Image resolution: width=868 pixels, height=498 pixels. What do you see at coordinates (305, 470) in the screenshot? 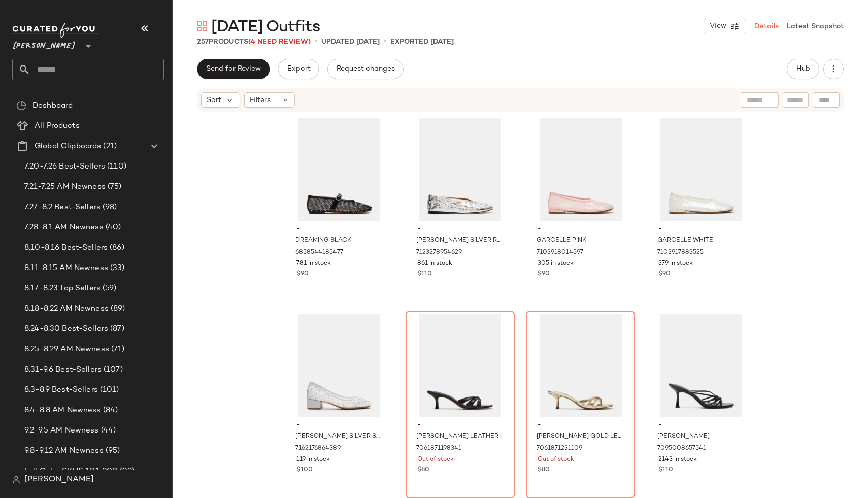
I see `span: $100` at bounding box center [305, 470].